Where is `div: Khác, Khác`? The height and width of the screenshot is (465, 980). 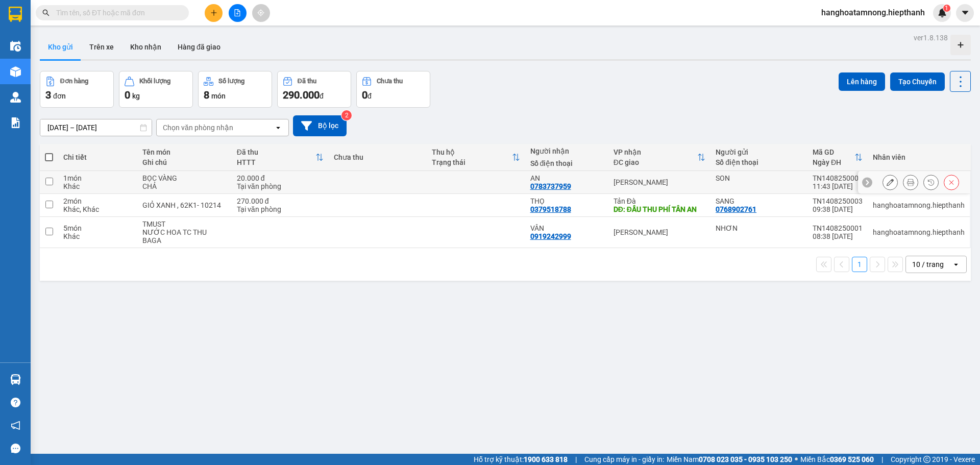
div: Khác, Khác is located at coordinates (97, 209).